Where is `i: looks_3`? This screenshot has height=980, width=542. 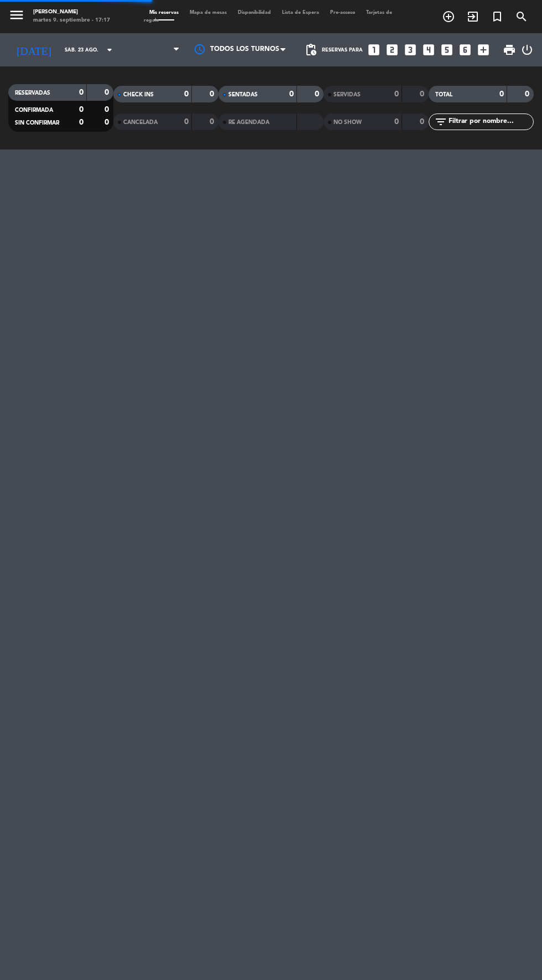 i: looks_3 is located at coordinates (411, 50).